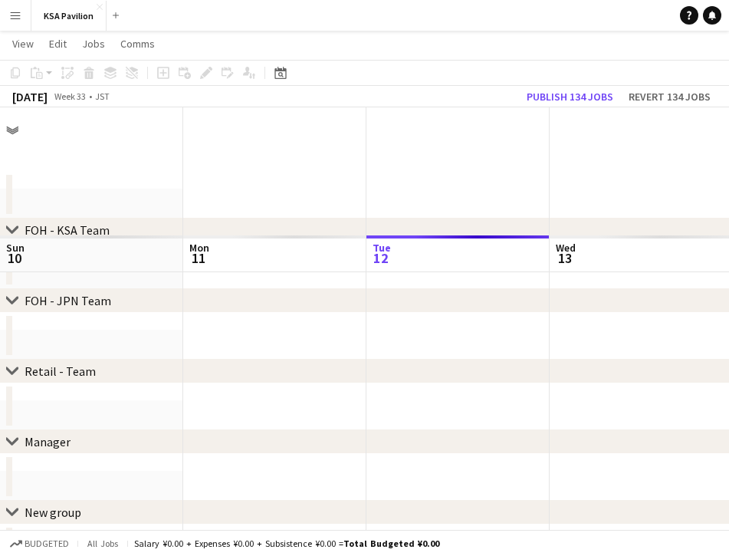 The height and width of the screenshot is (556, 729). What do you see at coordinates (287, 543) in the screenshot?
I see `div: Salary ¥0.00 + Expenses ¥0.00 + Subsistence ¥0.00 =` at bounding box center [287, 543].